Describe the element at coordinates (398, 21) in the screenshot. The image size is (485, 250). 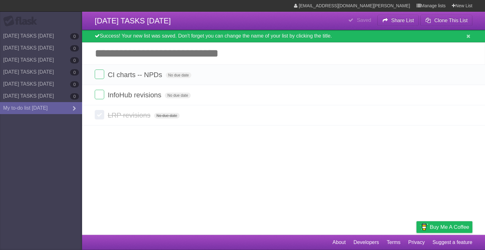
I see `button: Share List` at that location.